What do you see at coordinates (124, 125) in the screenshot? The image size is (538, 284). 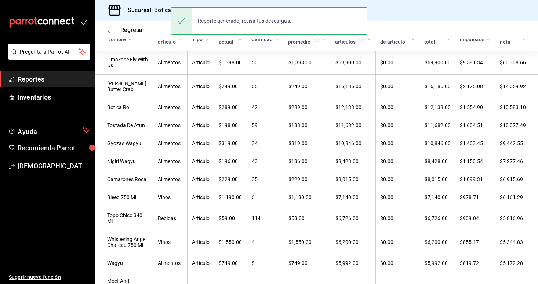 I see `td: Tostada De Atun` at bounding box center [124, 125].